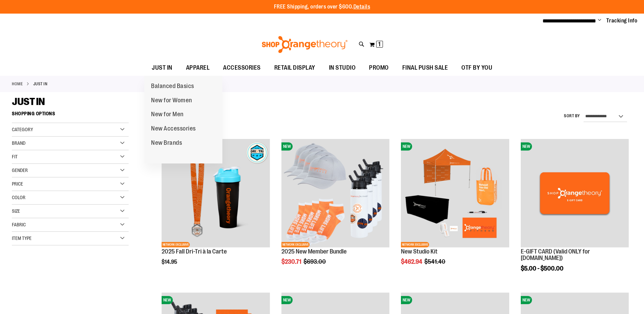  What do you see at coordinates (17, 184) in the screenshot?
I see `span: Price` at bounding box center [17, 184].